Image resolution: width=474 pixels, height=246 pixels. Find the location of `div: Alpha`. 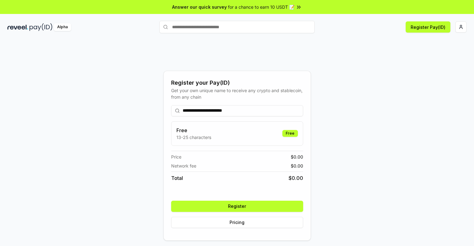

div: Alpha is located at coordinates (62, 27).